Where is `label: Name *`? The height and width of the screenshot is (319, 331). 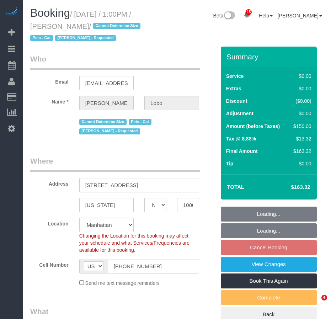 label: Name * is located at coordinates (49, 100).